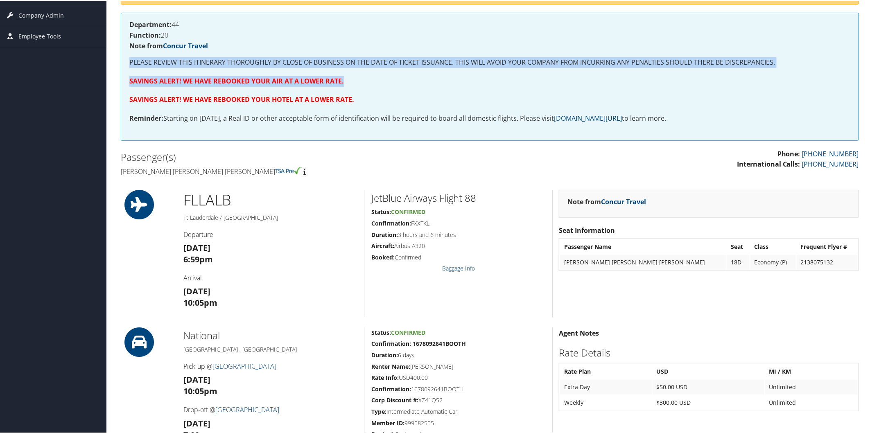 The width and height of the screenshot is (870, 433). What do you see at coordinates (385, 377) in the screenshot?
I see `strong: Rate Info:` at bounding box center [385, 377].